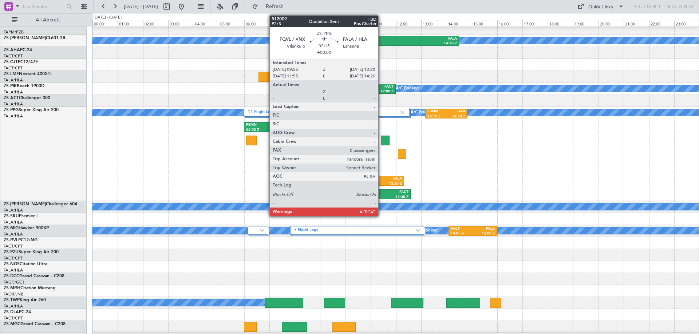 Image resolution: width=699 pixels, height=334 pixels. Describe the element at coordinates (461, 234) in the screenshot. I see `div: 14:05 Z` at that location.